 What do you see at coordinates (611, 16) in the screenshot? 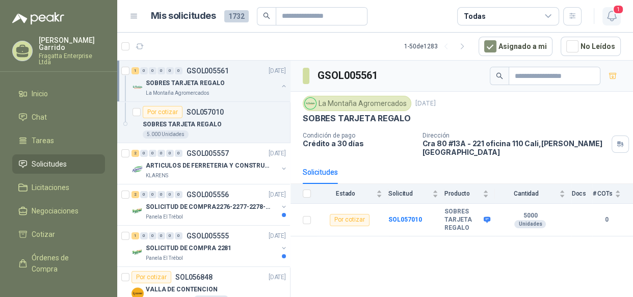
I see `button: 1` at bounding box center [611, 16].